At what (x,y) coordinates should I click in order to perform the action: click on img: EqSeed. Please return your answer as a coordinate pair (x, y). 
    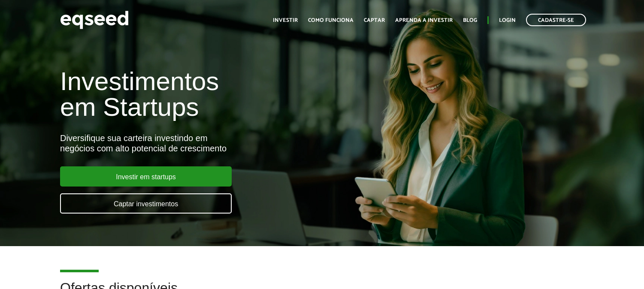
    Looking at the image, I should click on (94, 20).